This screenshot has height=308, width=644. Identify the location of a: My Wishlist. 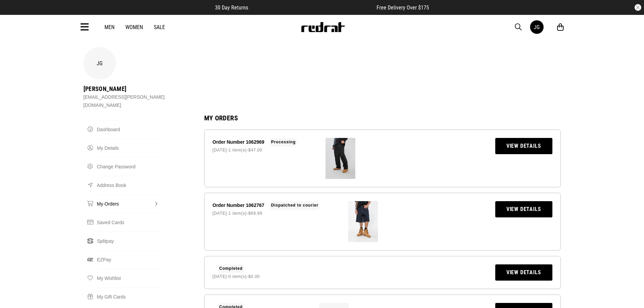
(129, 278).